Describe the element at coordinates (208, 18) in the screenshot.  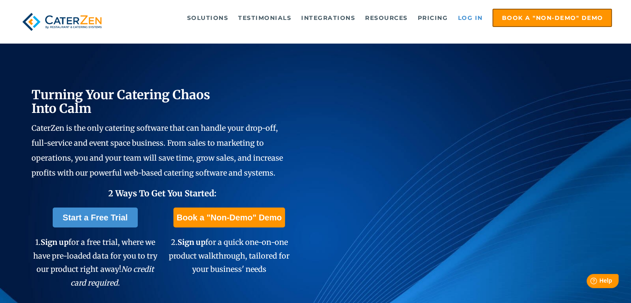
I see `a: Solutions` at that location.